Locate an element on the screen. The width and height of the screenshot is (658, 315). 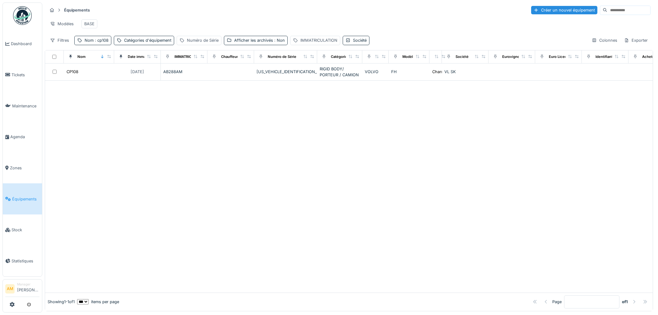
li: AM is located at coordinates (10, 289).